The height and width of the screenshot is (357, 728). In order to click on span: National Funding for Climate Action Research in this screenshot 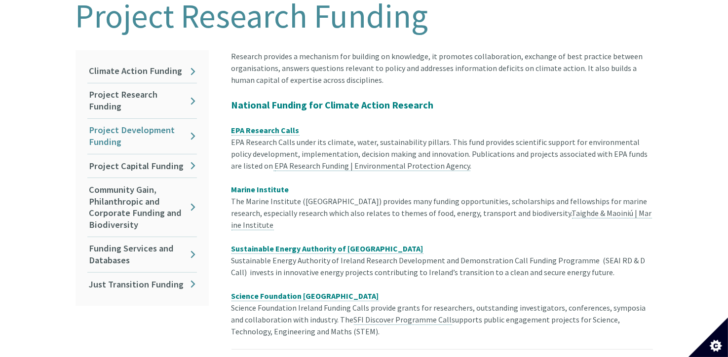, I will do `click(333, 105)`.